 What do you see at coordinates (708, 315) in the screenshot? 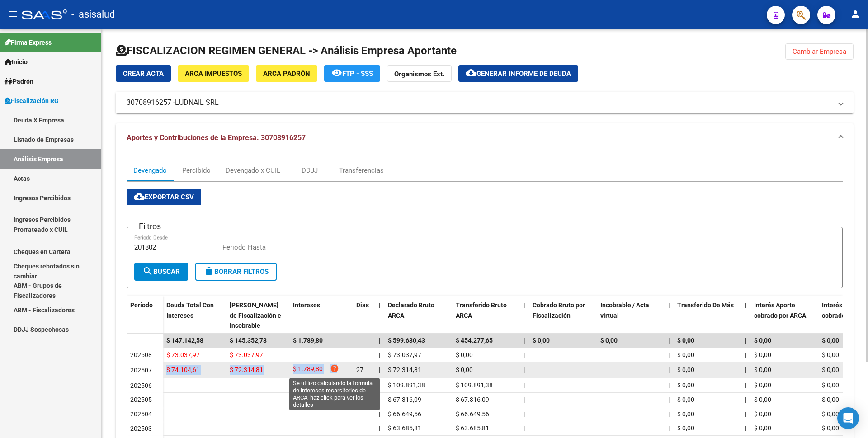
I see `datatable-header-cell: Transferido De Más` at bounding box center [708, 315].